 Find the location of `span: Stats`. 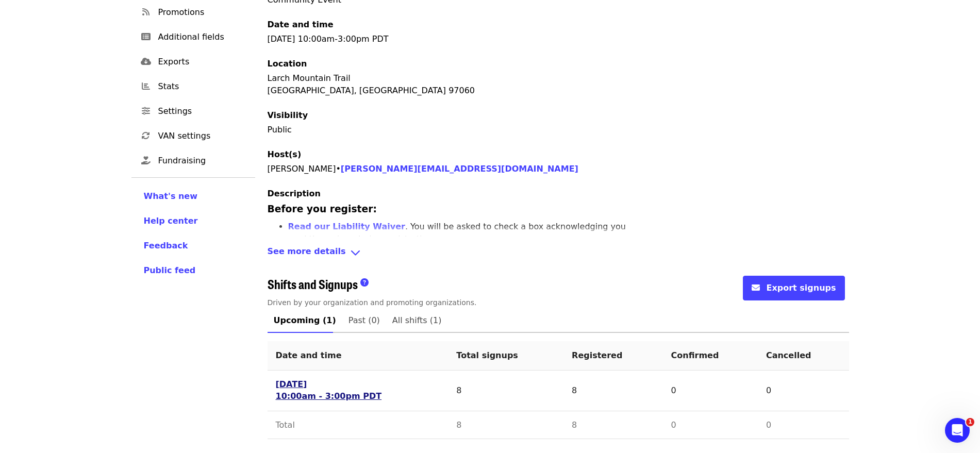

span: Stats is located at coordinates (203, 86).